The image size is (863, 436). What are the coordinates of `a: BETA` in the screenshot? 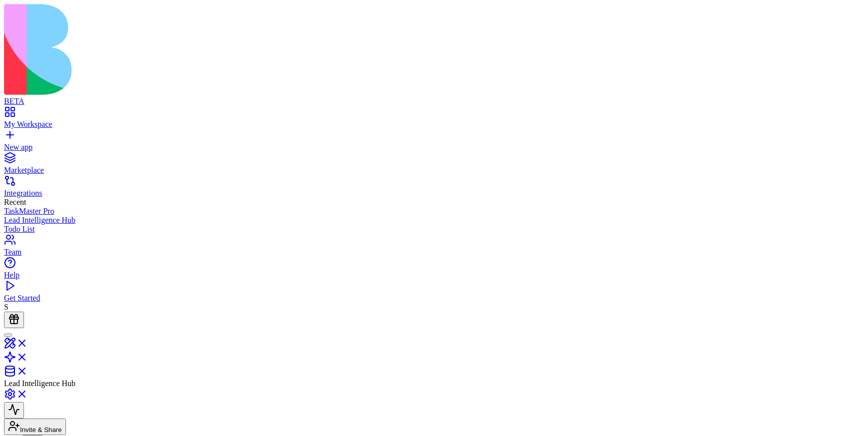 It's located at (432, 97).